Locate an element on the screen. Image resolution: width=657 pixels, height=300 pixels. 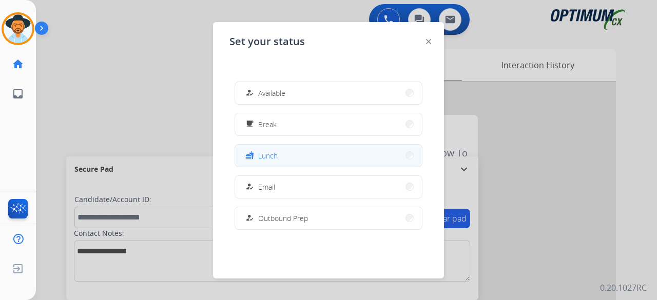
button: Break is located at coordinates (329, 124).